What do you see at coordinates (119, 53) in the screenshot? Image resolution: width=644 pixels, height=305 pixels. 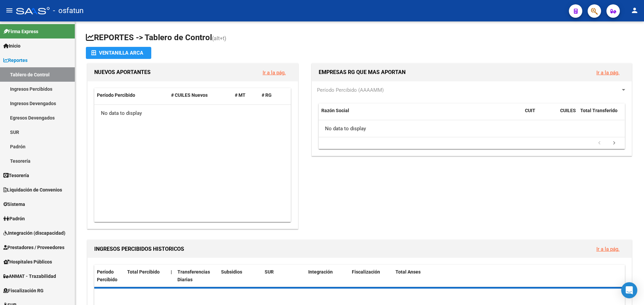 I see `div: Ventanilla ARCA` at bounding box center [119, 53].